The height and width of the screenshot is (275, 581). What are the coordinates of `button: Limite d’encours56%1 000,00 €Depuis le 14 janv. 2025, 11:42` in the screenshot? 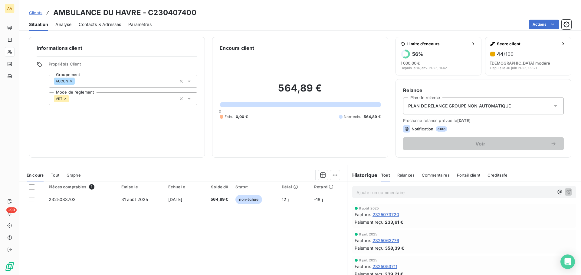 It's located at (438, 56).